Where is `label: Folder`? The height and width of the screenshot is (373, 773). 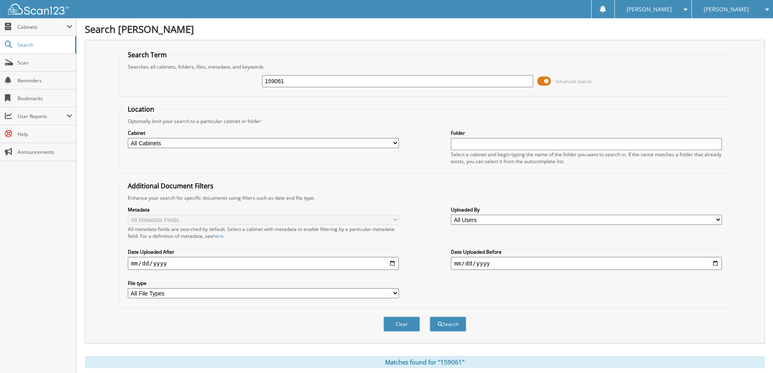 label: Folder is located at coordinates (586, 133).